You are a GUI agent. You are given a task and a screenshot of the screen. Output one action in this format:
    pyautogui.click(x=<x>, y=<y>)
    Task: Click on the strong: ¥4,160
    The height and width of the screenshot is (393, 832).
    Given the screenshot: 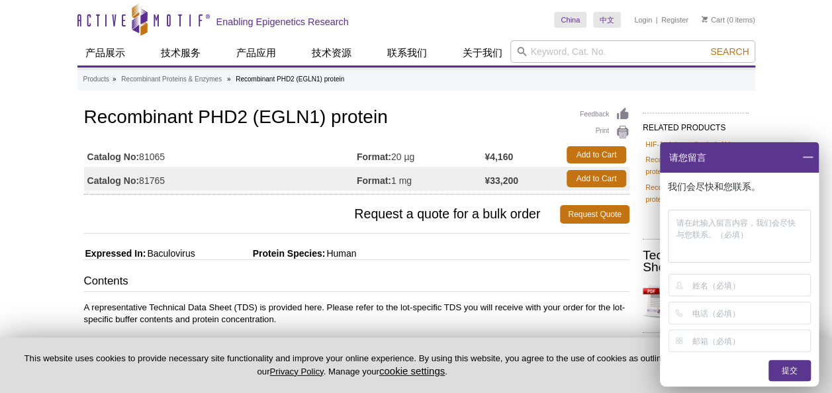 What is the action you would take?
    pyautogui.click(x=498, y=157)
    